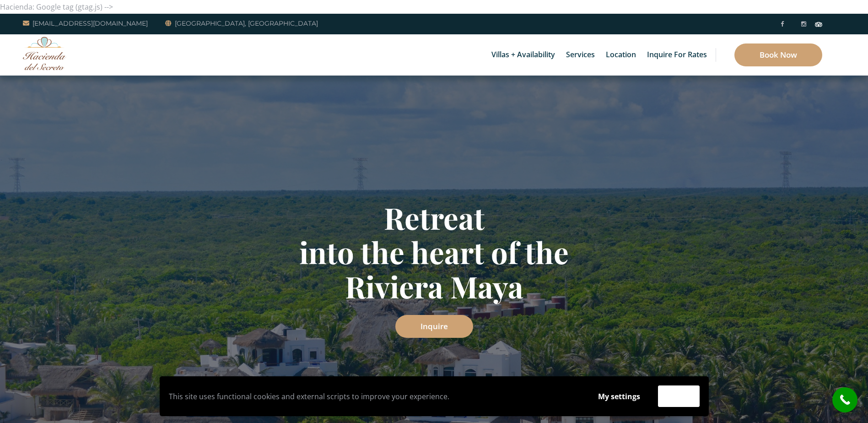  Describe the element at coordinates (678, 396) in the screenshot. I see `button: Accept` at that location.